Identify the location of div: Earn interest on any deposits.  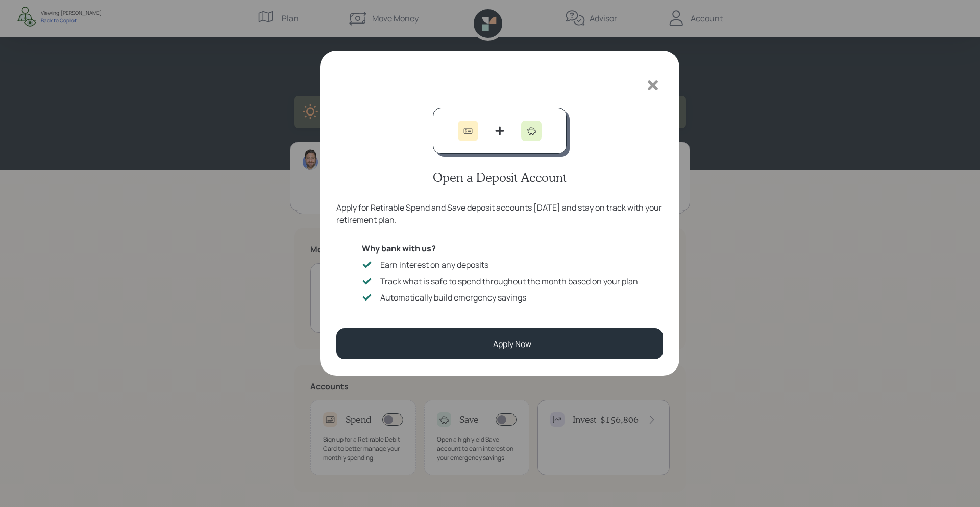
(434, 265).